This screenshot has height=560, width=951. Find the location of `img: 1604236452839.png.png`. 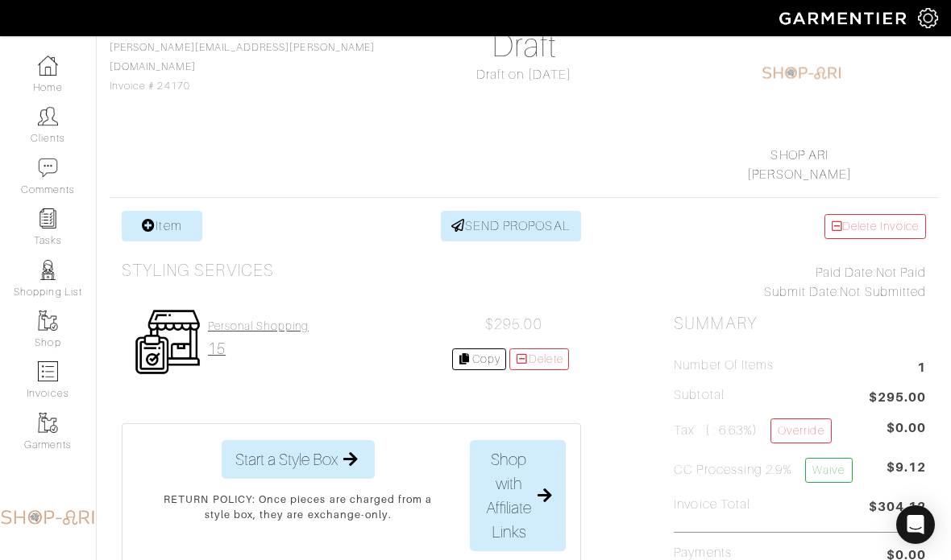

img: 1604236452839.png.png is located at coordinates (801, 73).